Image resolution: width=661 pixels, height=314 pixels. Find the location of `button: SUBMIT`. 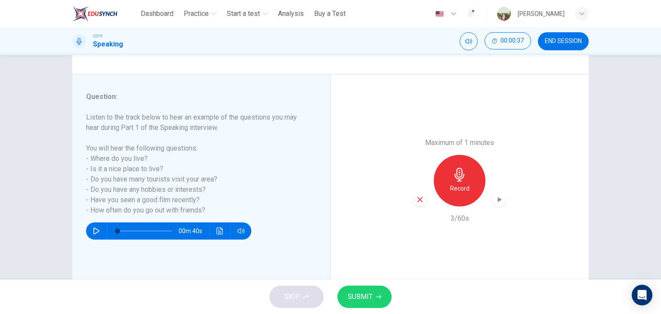

button: SUBMIT is located at coordinates (364, 297).